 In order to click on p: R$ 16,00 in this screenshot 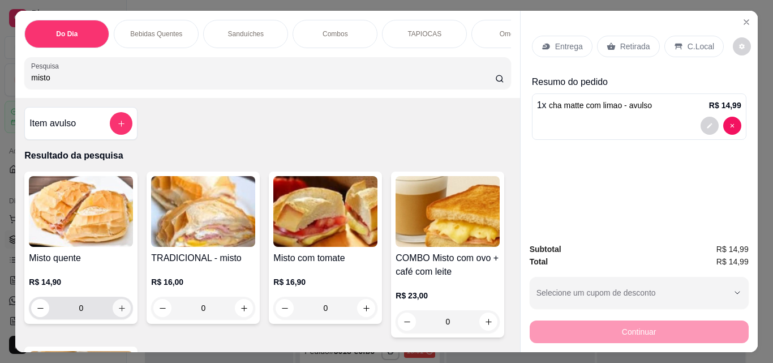, I will do `click(203, 282)`.